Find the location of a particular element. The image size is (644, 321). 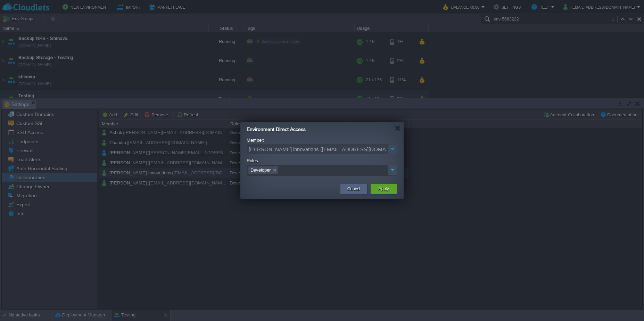

span: Environment Direct Access is located at coordinates (276, 129).